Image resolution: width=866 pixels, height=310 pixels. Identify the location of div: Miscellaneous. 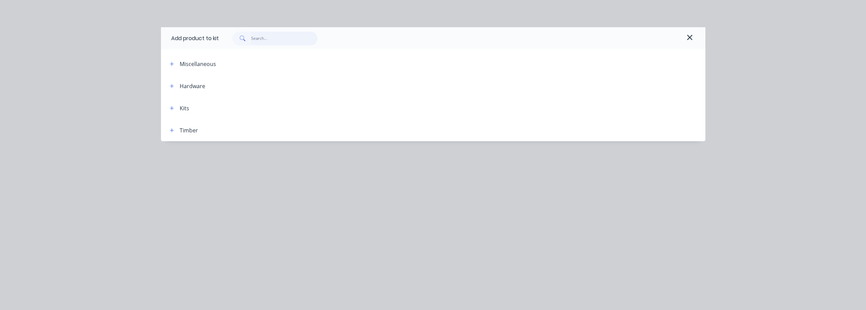
(198, 64).